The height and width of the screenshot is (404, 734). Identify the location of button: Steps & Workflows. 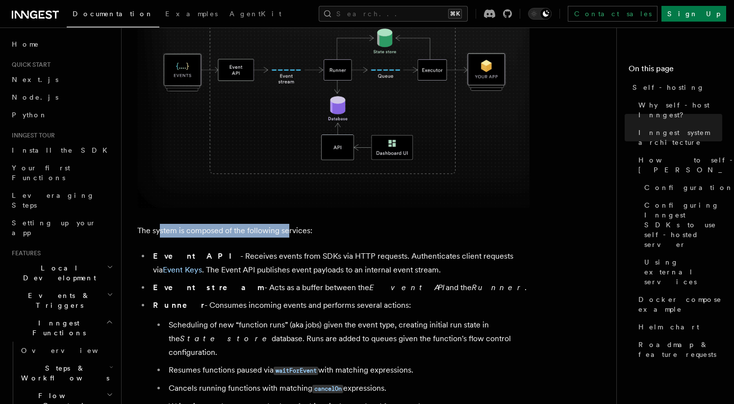
(66, 373).